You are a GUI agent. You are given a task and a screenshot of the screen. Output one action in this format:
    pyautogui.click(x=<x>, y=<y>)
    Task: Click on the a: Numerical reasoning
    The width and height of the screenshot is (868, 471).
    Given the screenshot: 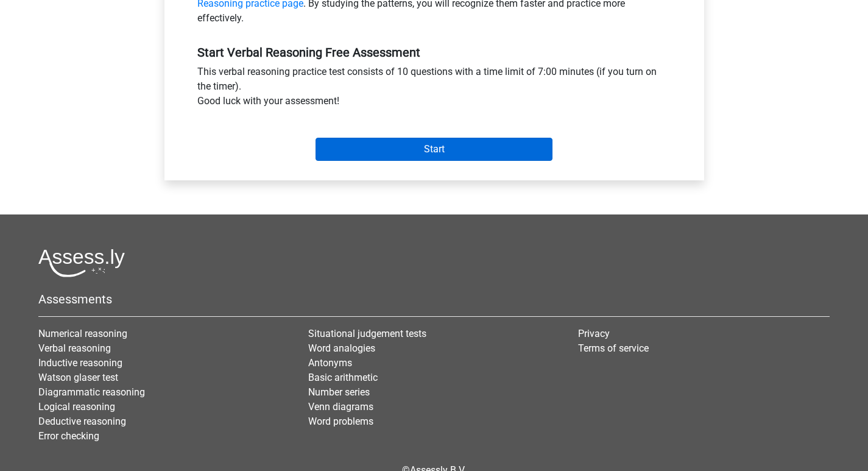 What is the action you would take?
    pyautogui.click(x=83, y=333)
    